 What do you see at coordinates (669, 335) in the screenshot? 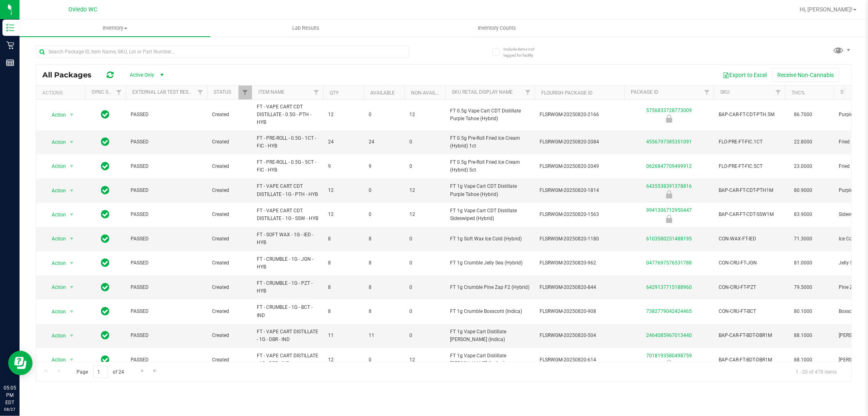
I see `a: 2464085967013440` at bounding box center [669, 335].